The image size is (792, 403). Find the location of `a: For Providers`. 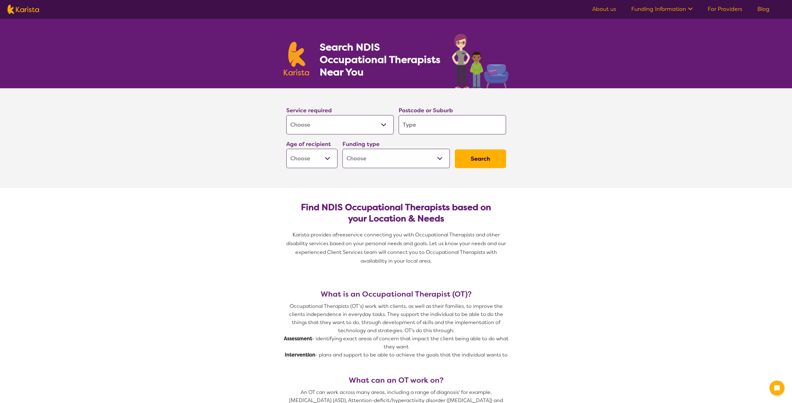

a: For Providers is located at coordinates (725, 9).